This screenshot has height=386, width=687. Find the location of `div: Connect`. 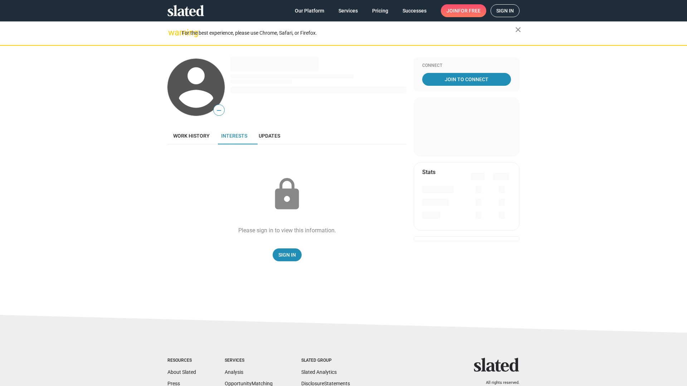

div: Connect is located at coordinates (466, 66).